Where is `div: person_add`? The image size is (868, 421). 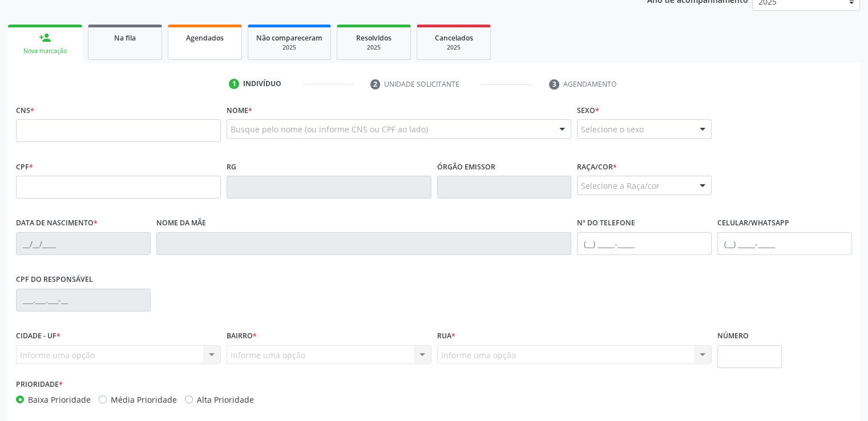 div: person_add is located at coordinates (45, 38).